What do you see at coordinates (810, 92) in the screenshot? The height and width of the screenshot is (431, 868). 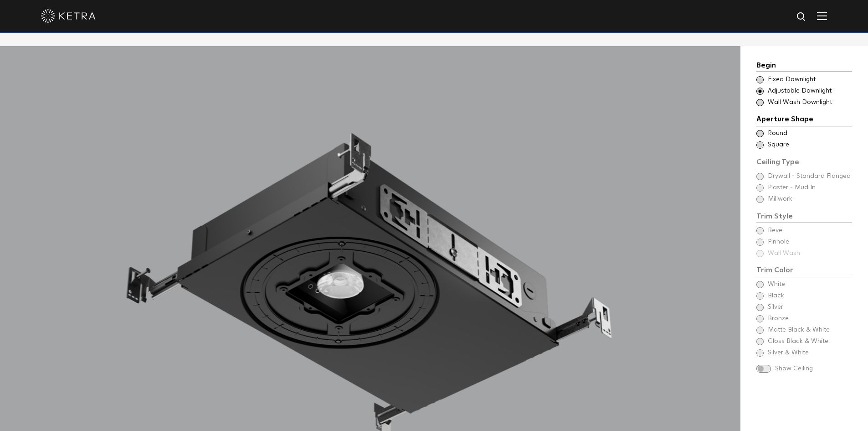 I see `span: Adjustable Downlight` at bounding box center [810, 92].